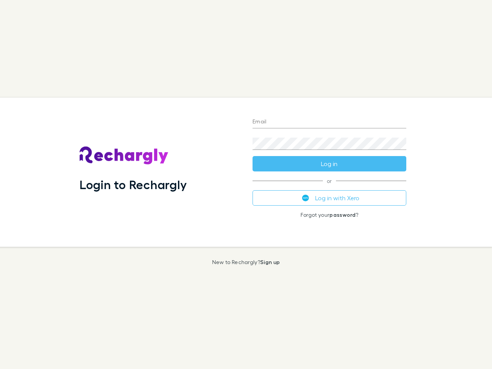  I want to click on p: Forgot your ?, so click(330, 215).